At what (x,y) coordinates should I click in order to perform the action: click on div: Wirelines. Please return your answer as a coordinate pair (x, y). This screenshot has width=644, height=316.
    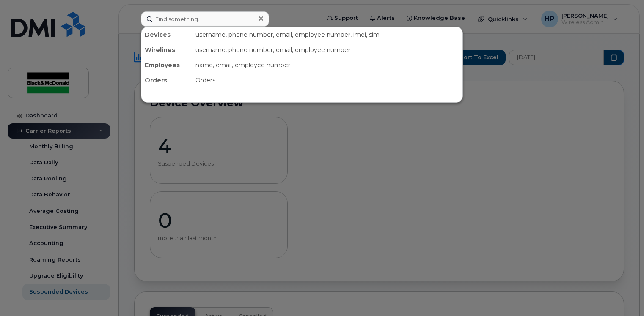
    Looking at the image, I should click on (167, 50).